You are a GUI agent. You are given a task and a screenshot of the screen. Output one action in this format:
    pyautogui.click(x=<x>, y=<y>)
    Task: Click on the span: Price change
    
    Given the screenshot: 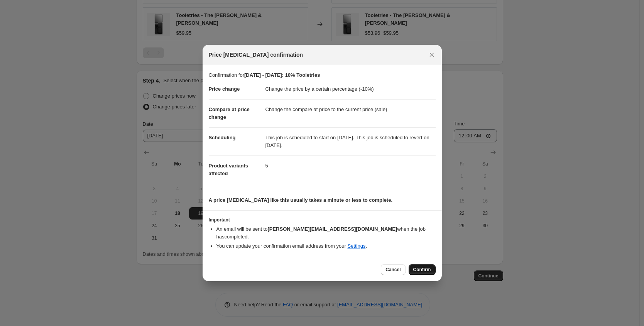 What is the action you would take?
    pyautogui.click(x=224, y=89)
    